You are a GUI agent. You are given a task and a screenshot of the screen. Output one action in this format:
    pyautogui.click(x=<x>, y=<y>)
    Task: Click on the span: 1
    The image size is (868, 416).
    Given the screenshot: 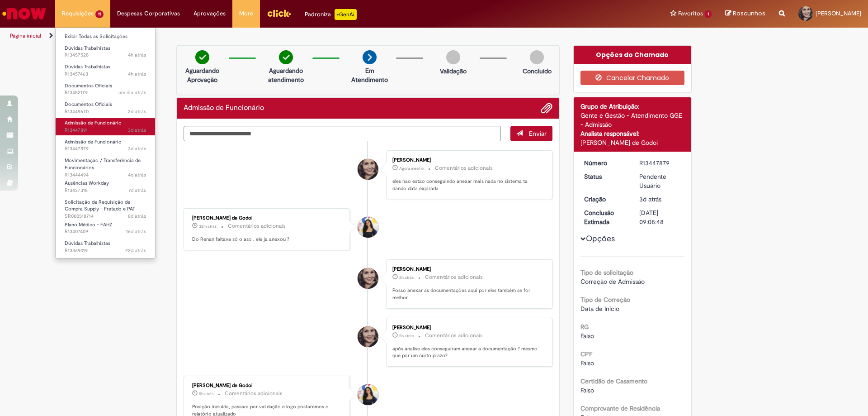 What is the action you would take?
    pyautogui.click(x=709, y=14)
    